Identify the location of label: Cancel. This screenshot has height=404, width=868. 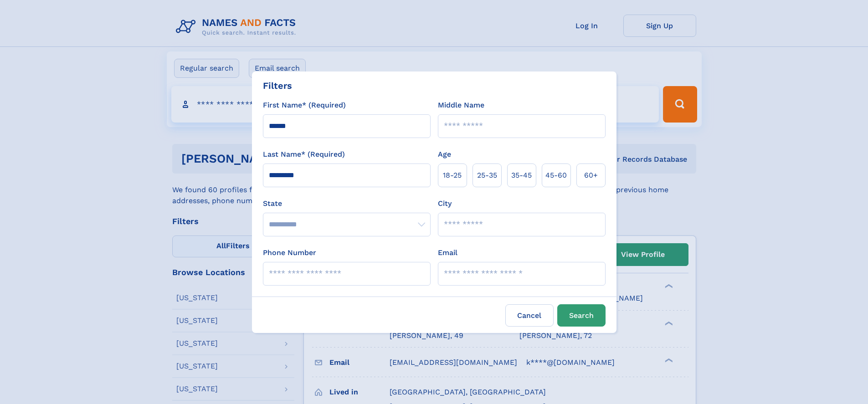
(530, 315).